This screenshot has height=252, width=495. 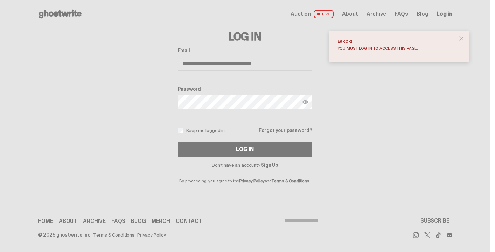 What do you see at coordinates (46, 221) in the screenshot?
I see `a: Home` at bounding box center [46, 221].